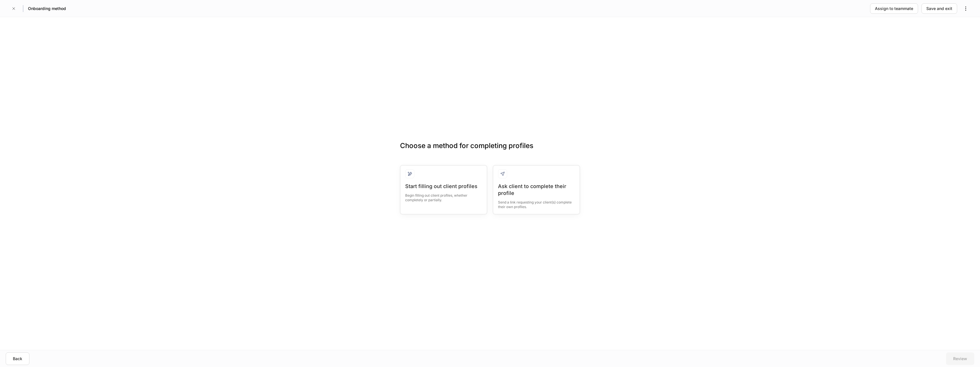 This screenshot has width=980, height=367. Describe the element at coordinates (894, 8) in the screenshot. I see `div: Assign to teammate` at that location.